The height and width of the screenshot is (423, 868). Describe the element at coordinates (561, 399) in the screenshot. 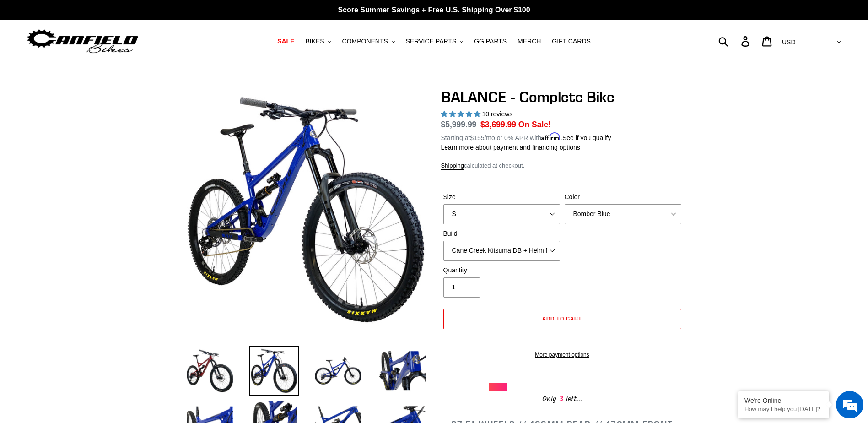

I see `span: 3` at that location.